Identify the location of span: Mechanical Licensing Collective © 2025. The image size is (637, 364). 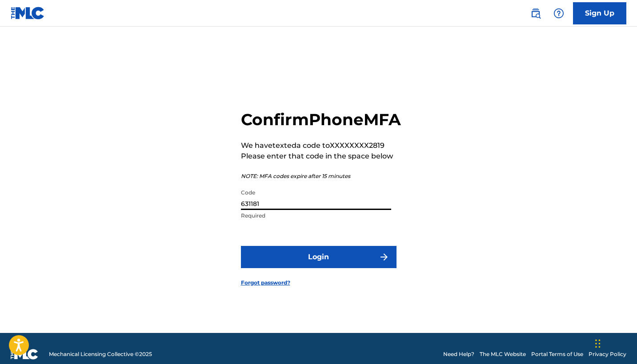
(101, 354).